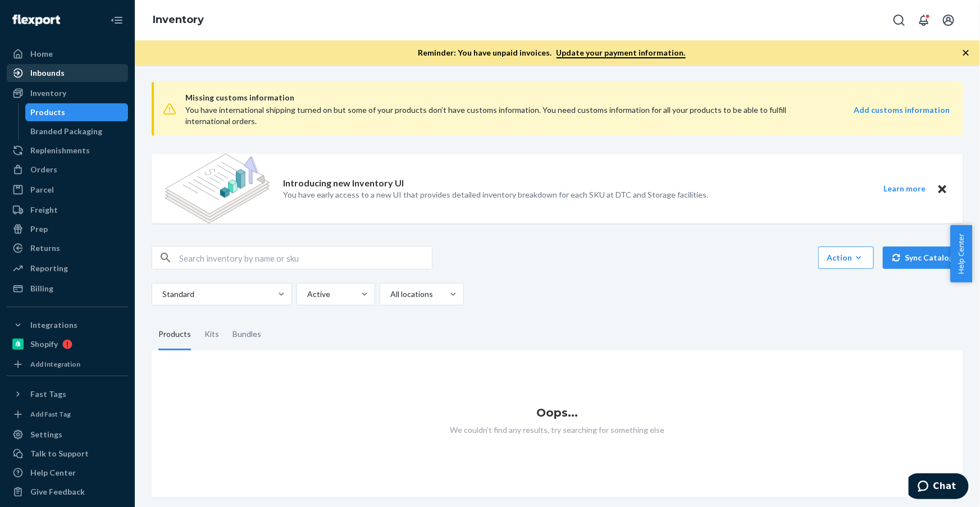  I want to click on a: Settings, so click(68, 435).